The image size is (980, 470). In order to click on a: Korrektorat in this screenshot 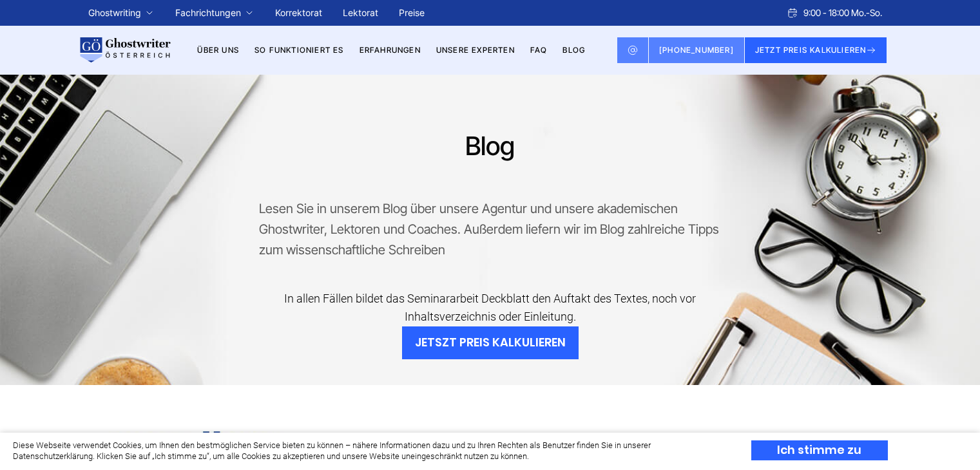, I will do `click(298, 12)`.